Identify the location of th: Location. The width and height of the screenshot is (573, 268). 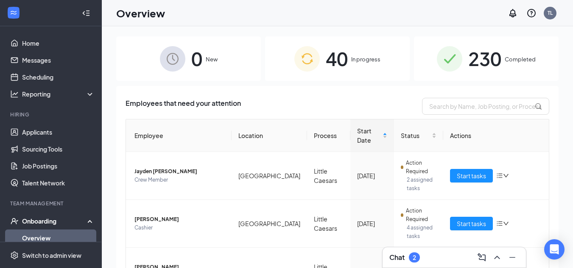
(269, 136).